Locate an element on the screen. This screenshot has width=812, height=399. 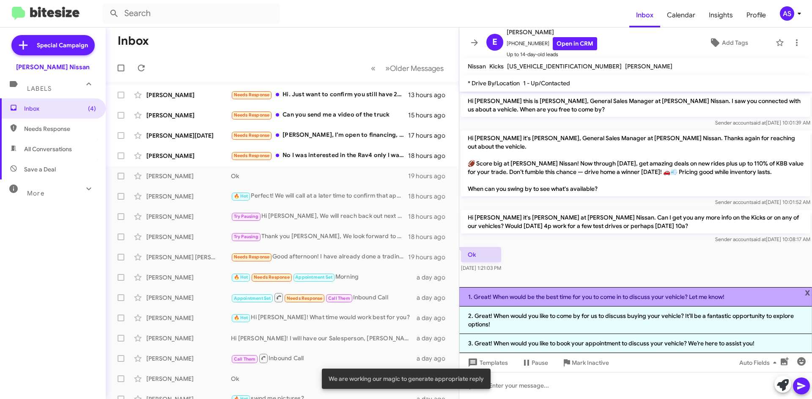
a: Inbox is located at coordinates (644, 15).